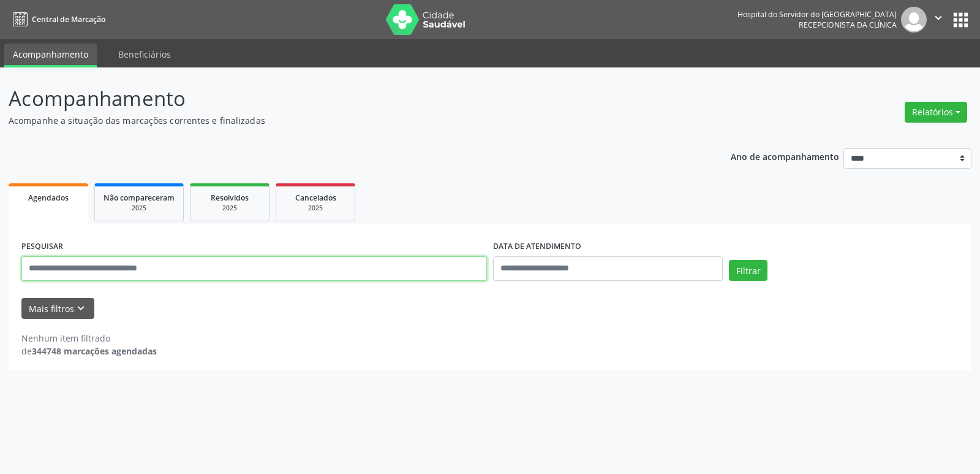 The width and height of the screenshot is (980, 474). Describe the element at coordinates (936, 112) in the screenshot. I see `button: Relatórios` at that location.